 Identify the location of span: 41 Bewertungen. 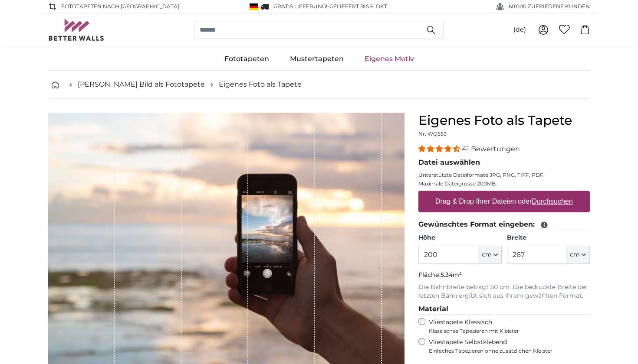
(491, 148).